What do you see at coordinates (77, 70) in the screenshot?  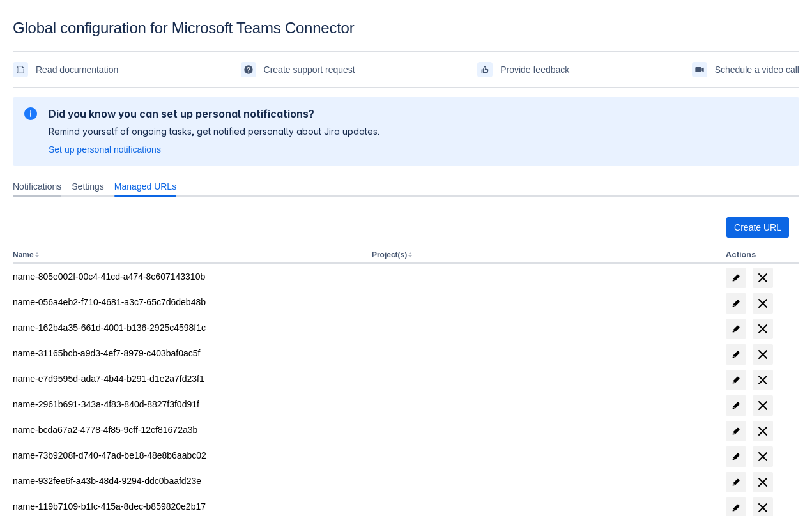 I see `span: Read documentation` at bounding box center [77, 70].